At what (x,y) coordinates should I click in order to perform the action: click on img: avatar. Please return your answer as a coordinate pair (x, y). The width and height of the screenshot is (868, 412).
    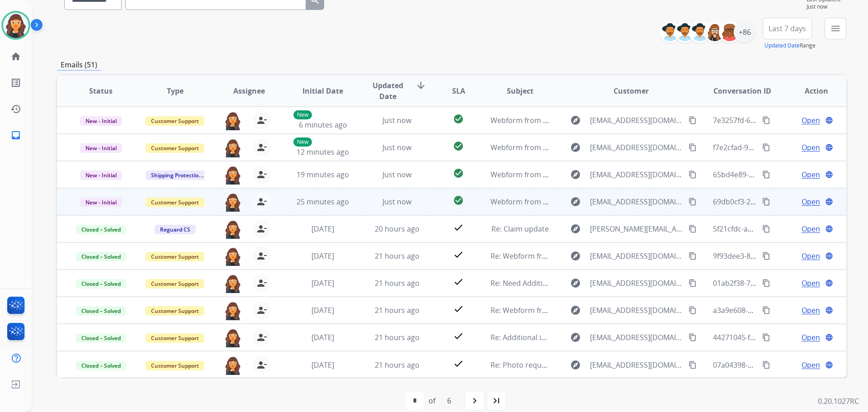
    Looking at the image, I should click on (16, 25).